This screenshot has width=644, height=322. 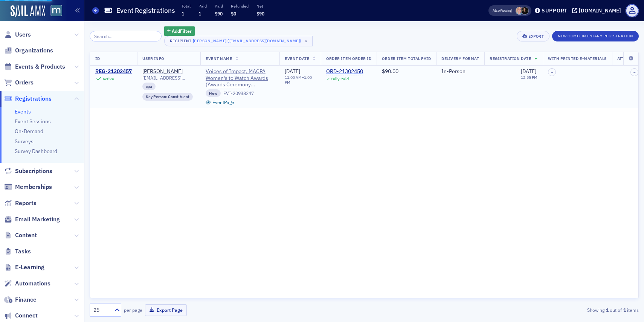 I want to click on a: Finance, so click(x=21, y=300).